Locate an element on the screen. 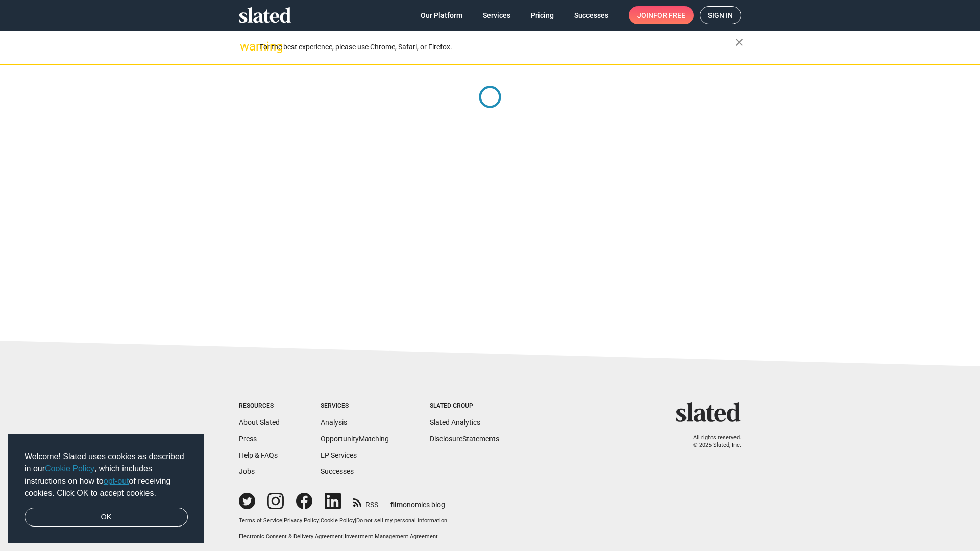 This screenshot has height=551, width=980. mat-icon: warning is located at coordinates (246, 47).